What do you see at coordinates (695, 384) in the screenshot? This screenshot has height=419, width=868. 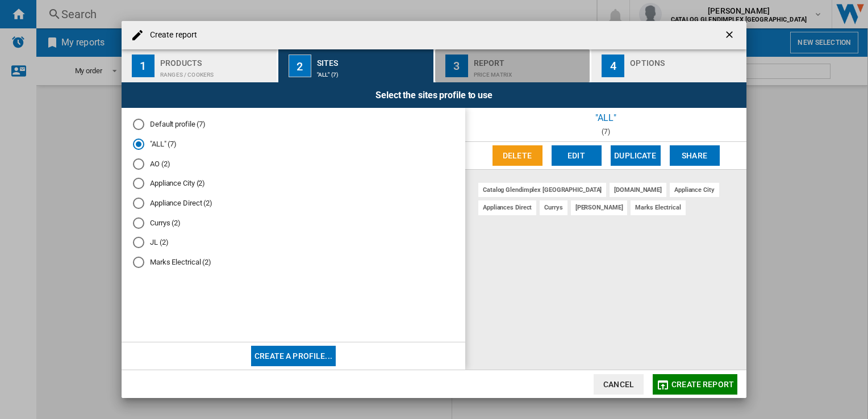 I see `button: Create report` at bounding box center [695, 384].